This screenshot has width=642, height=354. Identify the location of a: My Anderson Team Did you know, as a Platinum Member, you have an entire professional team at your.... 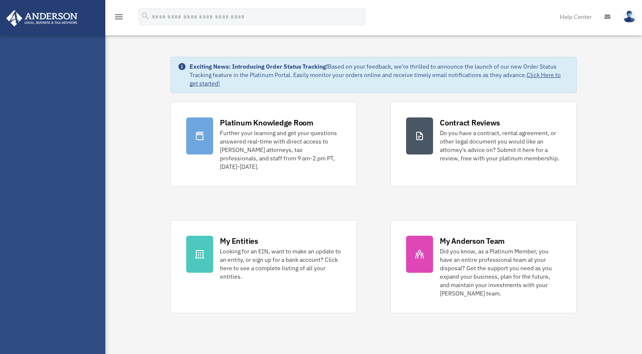
(484, 267).